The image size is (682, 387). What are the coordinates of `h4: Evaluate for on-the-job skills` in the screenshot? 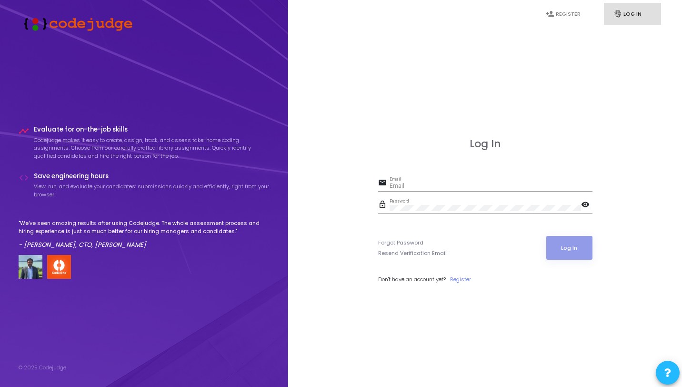 It's located at (152, 129).